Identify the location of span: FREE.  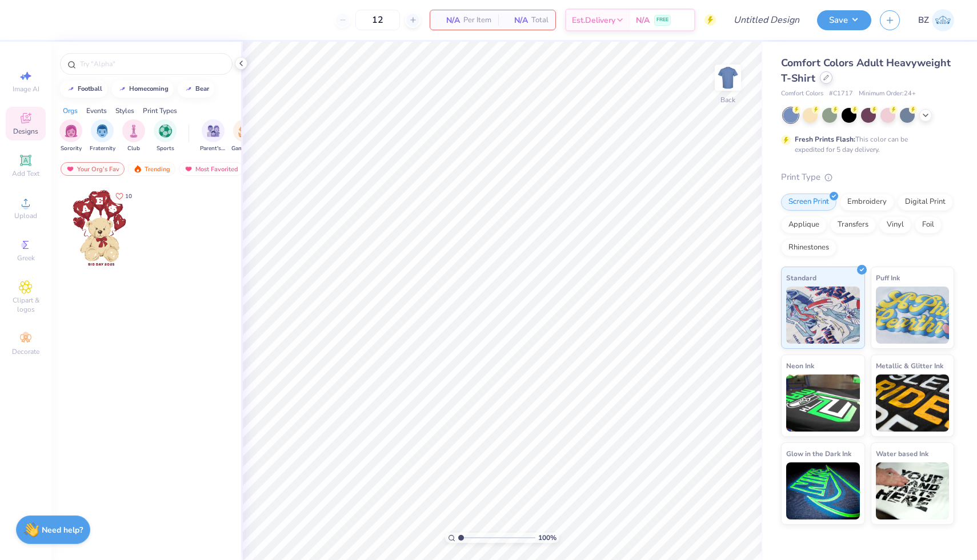
(662, 20).